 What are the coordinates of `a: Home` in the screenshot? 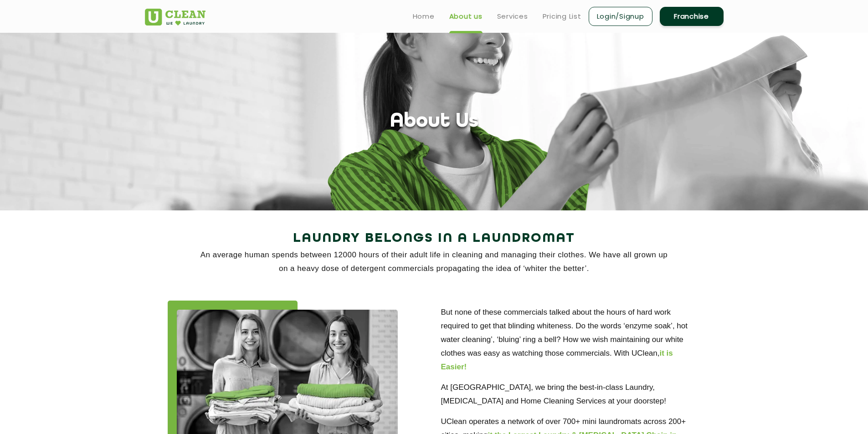 It's located at (424, 16).